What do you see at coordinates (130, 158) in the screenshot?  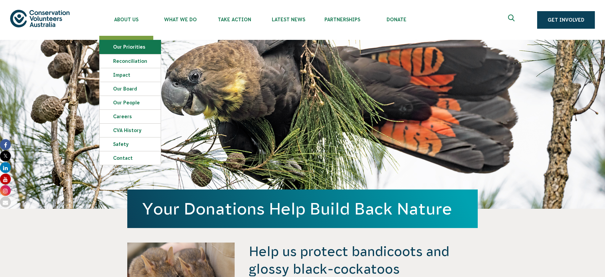 I see `a: Contact` at bounding box center [130, 158].